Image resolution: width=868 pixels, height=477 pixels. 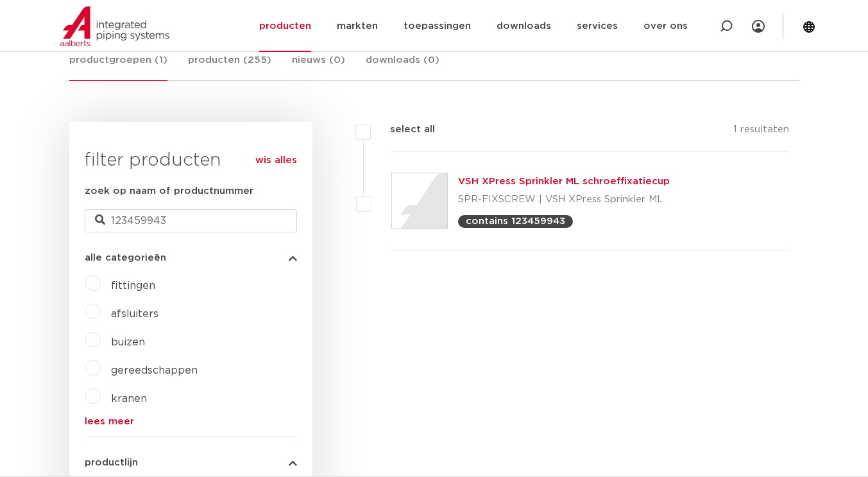 What do you see at coordinates (191, 160) in the screenshot?
I see `h3: filter producten` at bounding box center [191, 160].